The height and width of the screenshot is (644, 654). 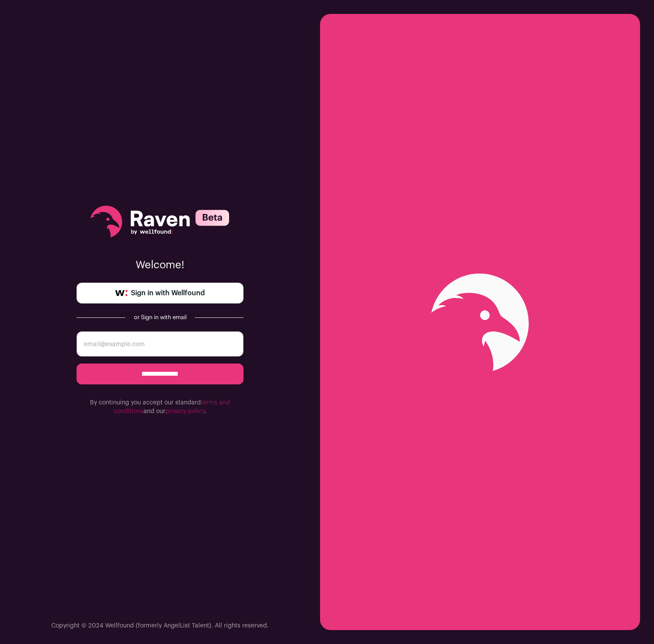 I want to click on p: Copyright © 2024 Wellfound (formerly AngelList Talent). All rights reserved., so click(x=160, y=625).